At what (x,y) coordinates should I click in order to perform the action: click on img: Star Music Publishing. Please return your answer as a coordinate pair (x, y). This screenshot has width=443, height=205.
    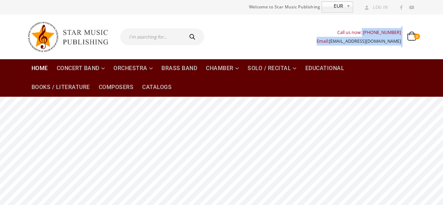
    Looking at the image, I should click on (71, 37).